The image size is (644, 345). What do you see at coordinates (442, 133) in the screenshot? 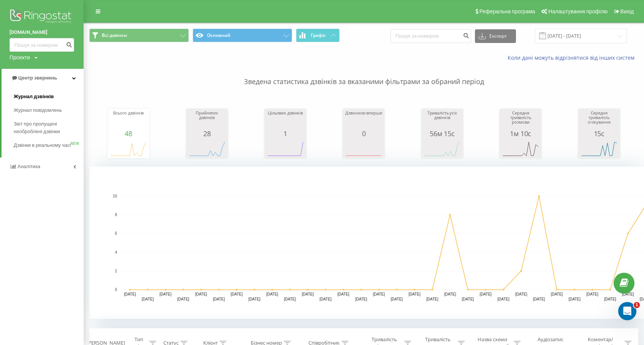
I see `div: 56м 15с` at bounding box center [442, 133].